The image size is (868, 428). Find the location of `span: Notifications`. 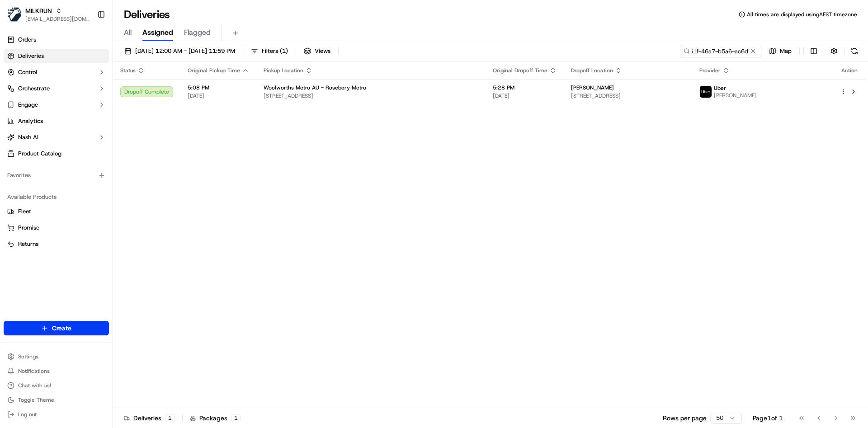

span: Notifications is located at coordinates (34, 371).